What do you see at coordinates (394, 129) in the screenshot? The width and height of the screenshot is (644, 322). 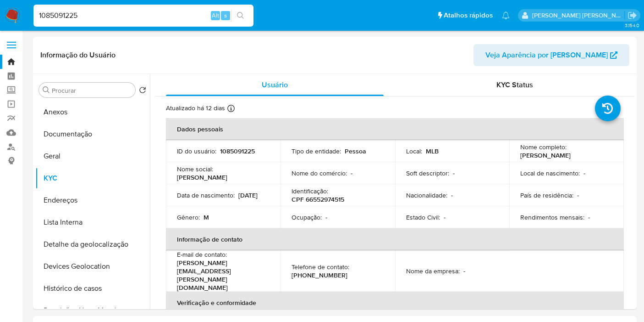 I see `th: Dados pessoais` at bounding box center [394, 129].